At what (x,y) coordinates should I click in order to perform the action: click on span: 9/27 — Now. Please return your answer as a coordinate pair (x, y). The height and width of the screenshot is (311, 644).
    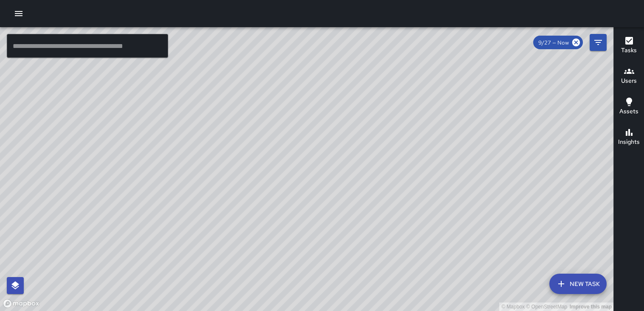
    Looking at the image, I should click on (553, 42).